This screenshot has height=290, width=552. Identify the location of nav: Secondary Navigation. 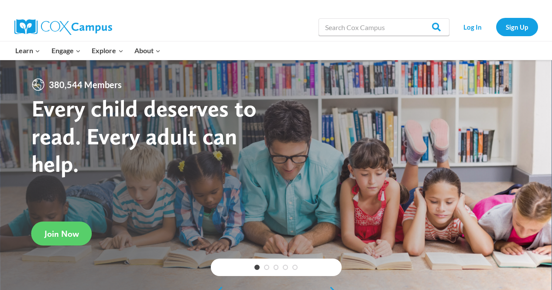
(495, 27).